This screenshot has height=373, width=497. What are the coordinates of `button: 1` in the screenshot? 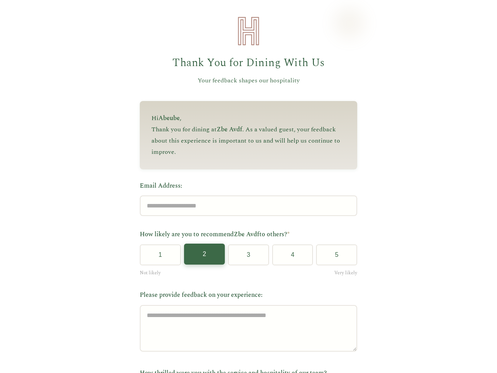 It's located at (160, 255).